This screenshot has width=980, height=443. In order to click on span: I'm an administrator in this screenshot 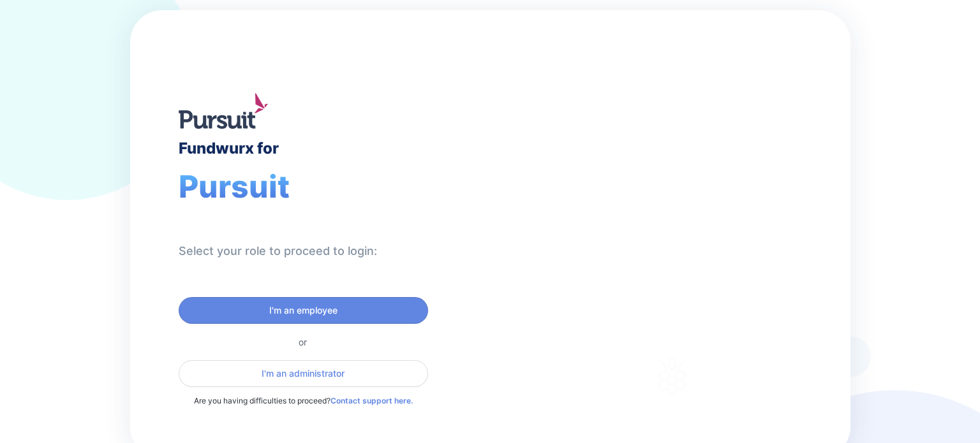, I will do `click(303, 374)`.